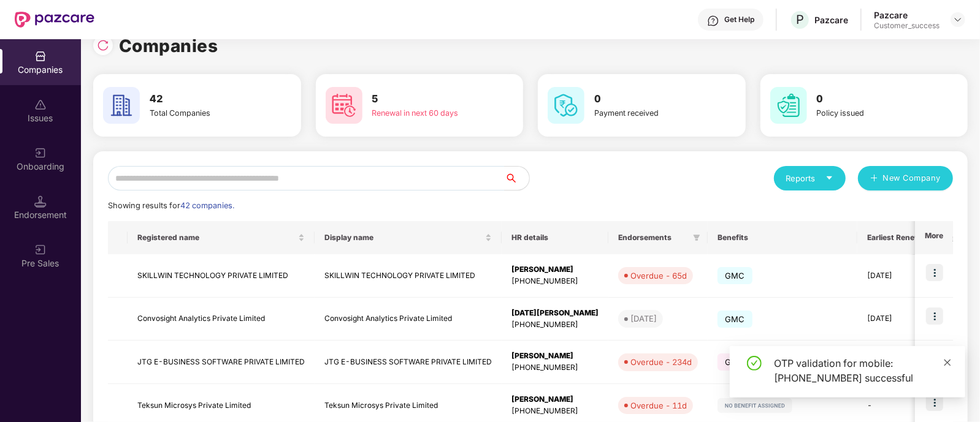 This screenshot has height=422, width=980. I want to click on th: Earliest Renewal, so click(897, 238).